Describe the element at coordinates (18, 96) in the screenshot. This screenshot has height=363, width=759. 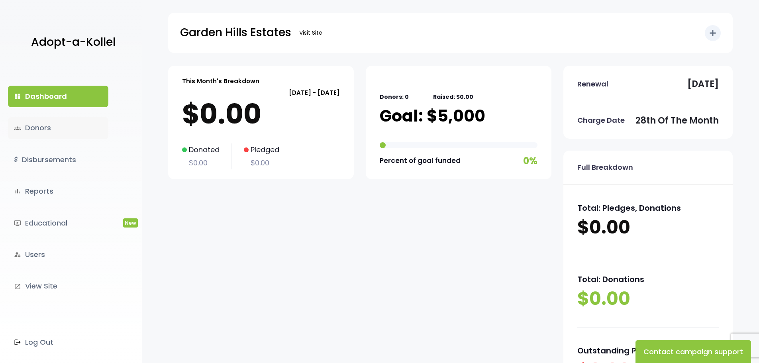
I see `i: dashboard` at that location.